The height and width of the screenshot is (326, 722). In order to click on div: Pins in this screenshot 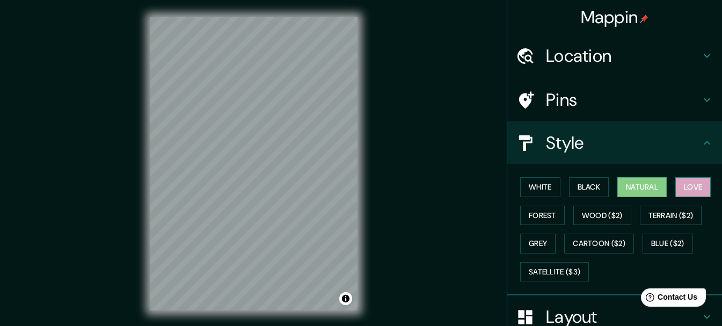, I will do `click(615, 100)`.